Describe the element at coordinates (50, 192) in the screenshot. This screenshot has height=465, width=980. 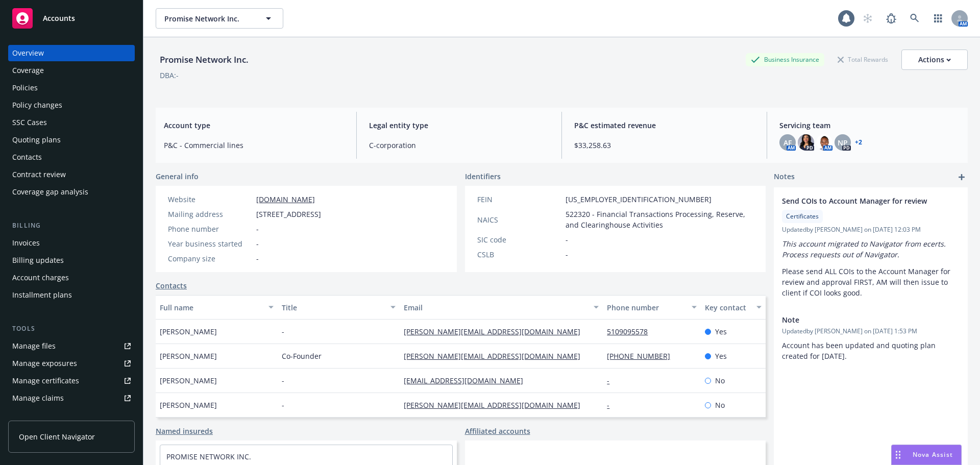
I see `div: Coverage gap analysis` at that location.